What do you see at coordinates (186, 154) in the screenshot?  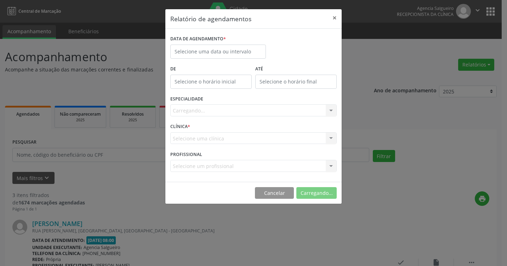 I see `label: PROFISSIONAL` at bounding box center [186, 154].